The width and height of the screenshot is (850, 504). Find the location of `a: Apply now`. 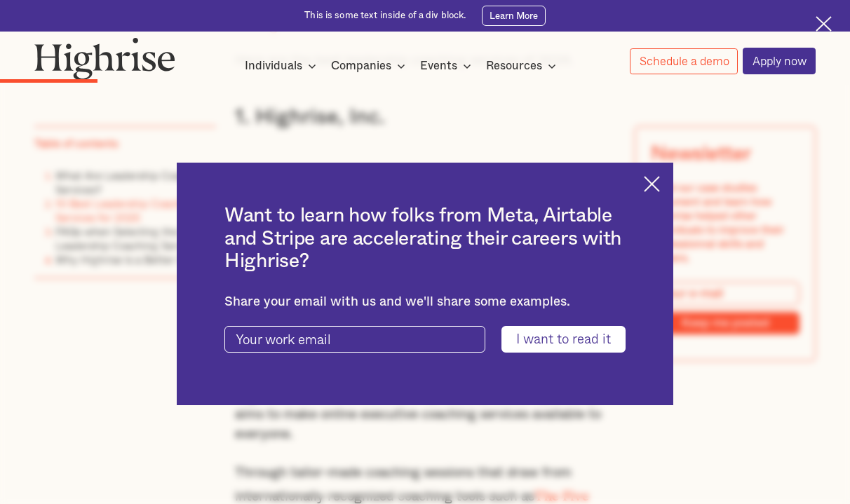

a: Apply now is located at coordinates (779, 60).